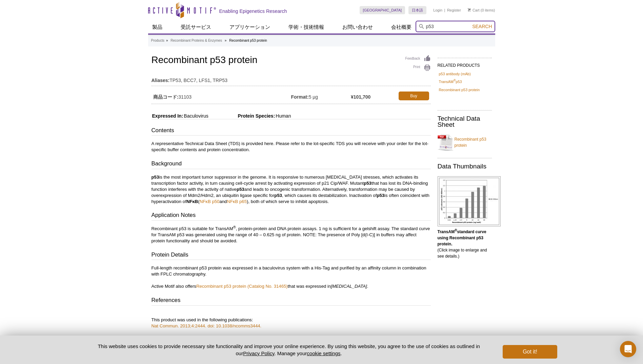 The width and height of the screenshot is (643, 364). What do you see at coordinates (321, 96) in the screenshot?
I see `td: 5 µg` at bounding box center [321, 96].